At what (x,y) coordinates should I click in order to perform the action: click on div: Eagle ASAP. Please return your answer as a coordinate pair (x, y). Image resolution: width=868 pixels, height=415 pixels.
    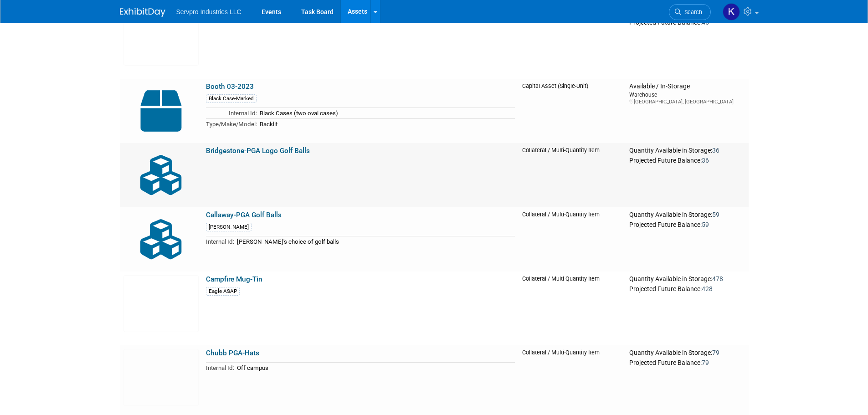
    Looking at the image, I should click on (223, 291).